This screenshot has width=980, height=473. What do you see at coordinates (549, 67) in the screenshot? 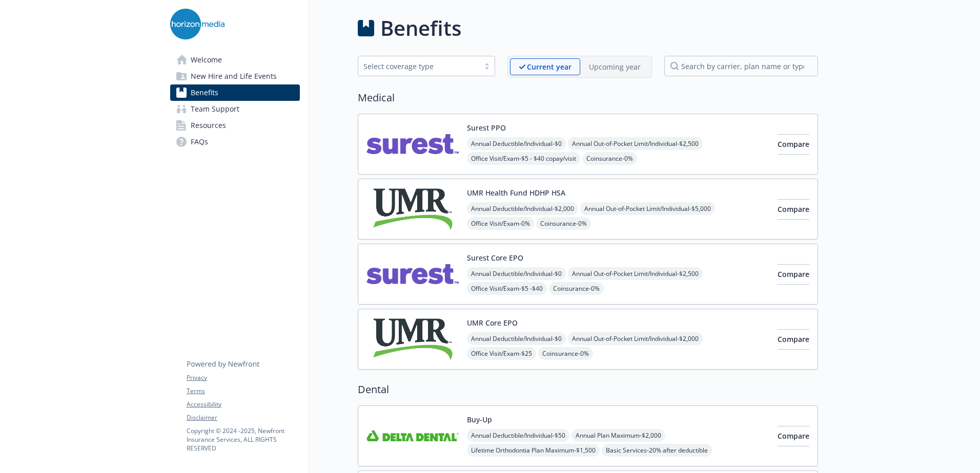
I see `p: Current year` at bounding box center [549, 67].